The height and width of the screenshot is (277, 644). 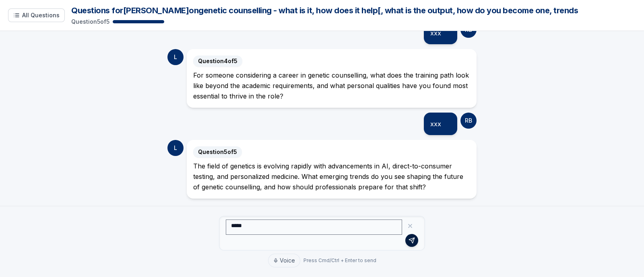 I want to click on span: Question 5 of 5, so click(x=217, y=152).